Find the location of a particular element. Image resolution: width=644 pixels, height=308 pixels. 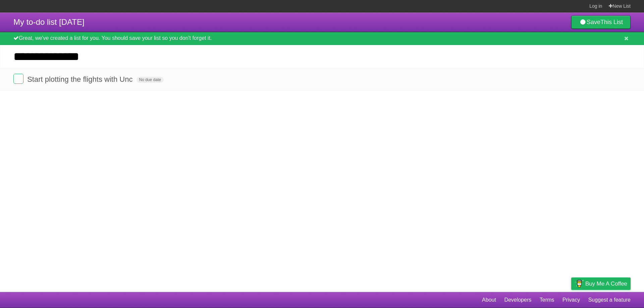

span: No due date is located at coordinates (150, 80).